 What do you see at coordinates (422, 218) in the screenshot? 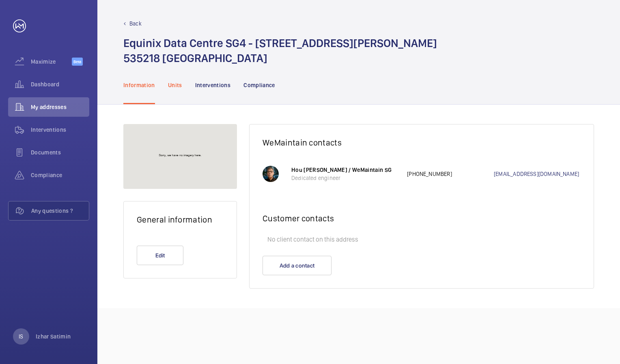
I see `h2: Customer contacts` at bounding box center [422, 218].